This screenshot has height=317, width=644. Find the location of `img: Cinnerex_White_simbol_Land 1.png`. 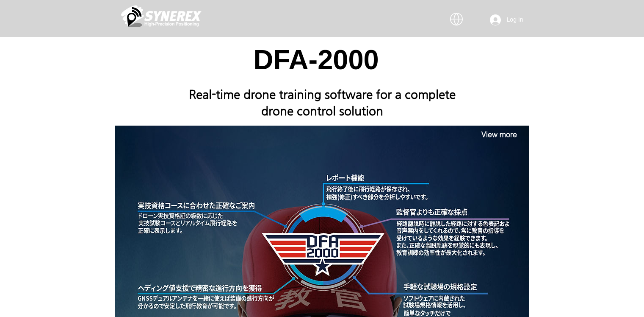

img: Cinnerex_White_simbol_Land 1.png is located at coordinates (161, 16).